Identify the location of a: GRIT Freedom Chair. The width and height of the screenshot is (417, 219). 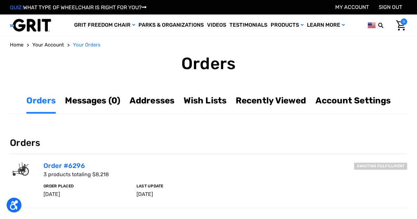
(105, 25).